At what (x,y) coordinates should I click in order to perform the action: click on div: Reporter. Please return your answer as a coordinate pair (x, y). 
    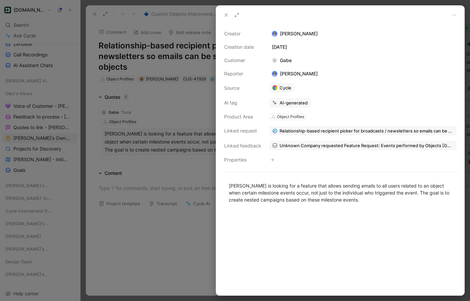
    Looking at the image, I should click on (242, 74).